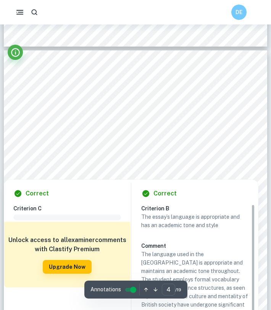 This screenshot has width=271, height=310. Describe the element at coordinates (67, 267) in the screenshot. I see `button: Upgrade Now` at that location.